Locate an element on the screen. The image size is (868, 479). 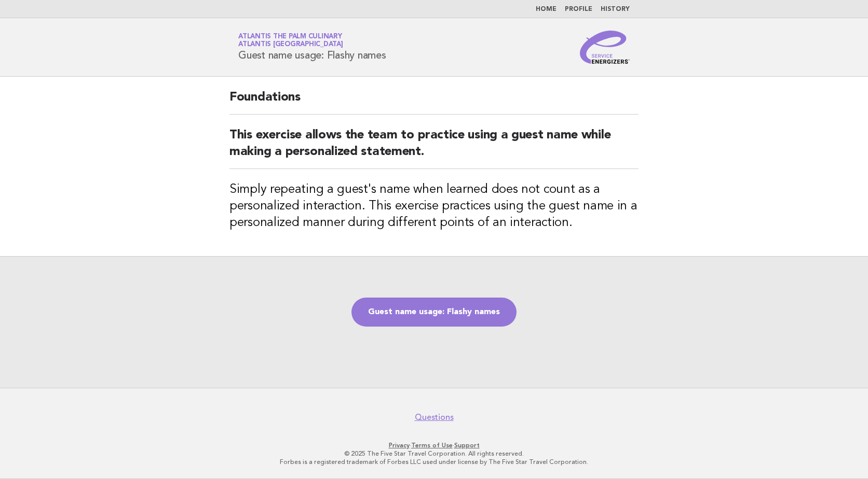
a: Support is located at coordinates (466, 446).